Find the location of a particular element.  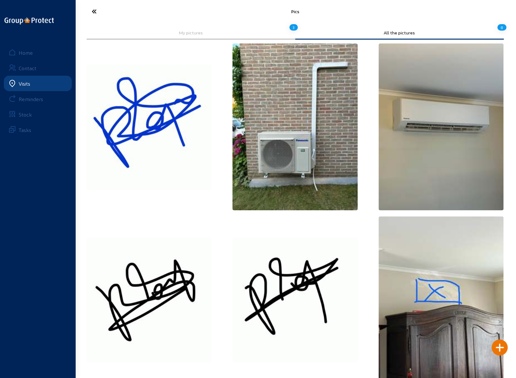

div: Contact is located at coordinates (27, 68).